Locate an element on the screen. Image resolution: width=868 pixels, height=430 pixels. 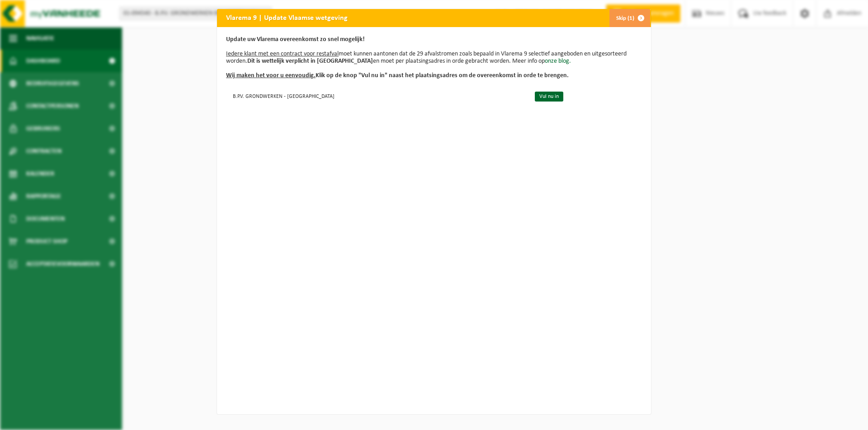
a: onze blog. is located at coordinates (558, 61).